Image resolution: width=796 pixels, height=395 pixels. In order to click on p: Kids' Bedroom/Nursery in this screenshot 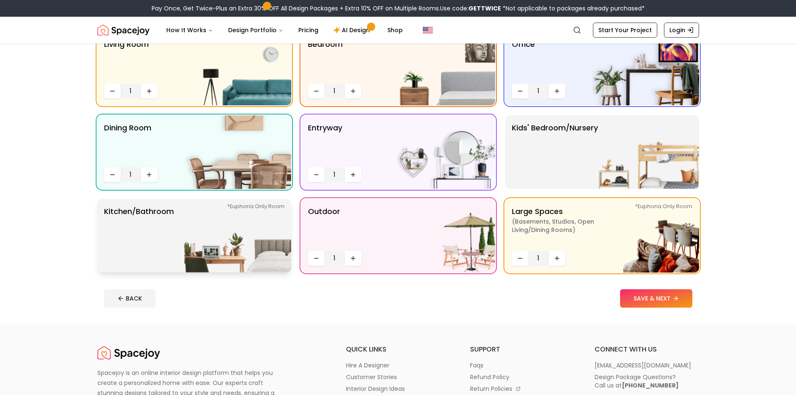, I will do `click(555, 152)`.